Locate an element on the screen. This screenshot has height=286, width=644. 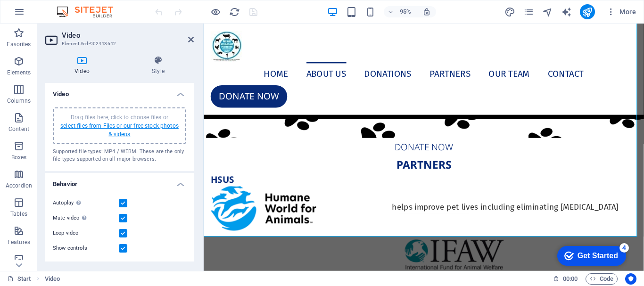
i: On resize automatically adjust zoom level to fit chosen device. is located at coordinates (427, 12).